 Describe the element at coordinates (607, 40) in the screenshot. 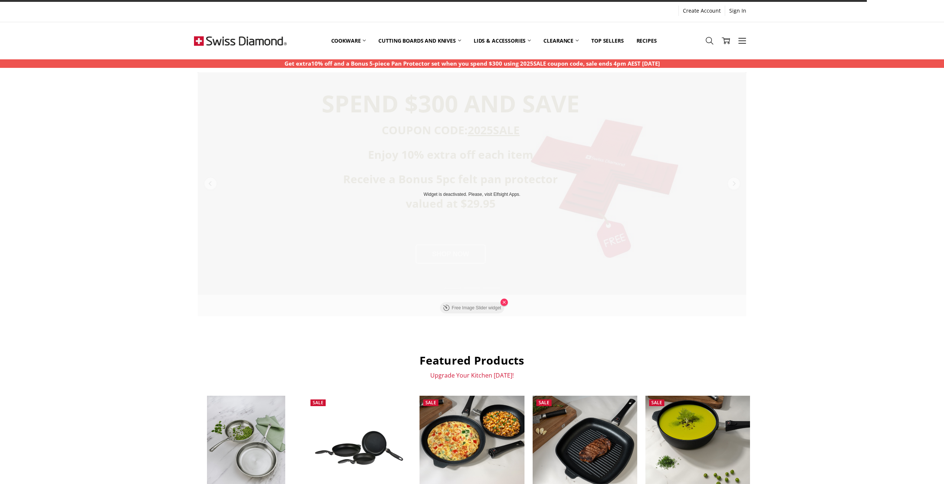

I see `a: Top Sellers` at that location.